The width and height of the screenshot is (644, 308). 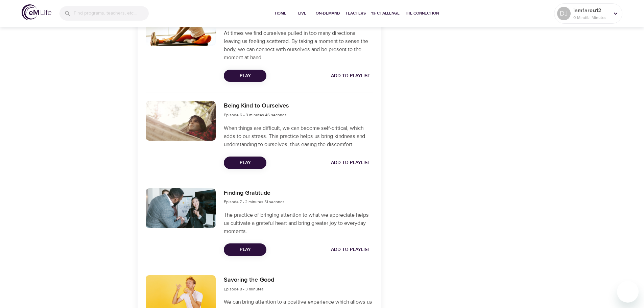 I want to click on span: Live, so click(x=302, y=13).